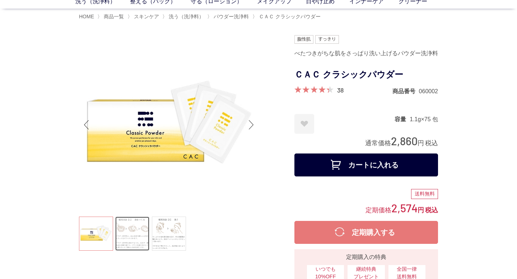 This screenshot has height=279, width=517. What do you see at coordinates (186, 17) in the screenshot?
I see `a: 洗う（洗浄料）` at bounding box center [186, 17].